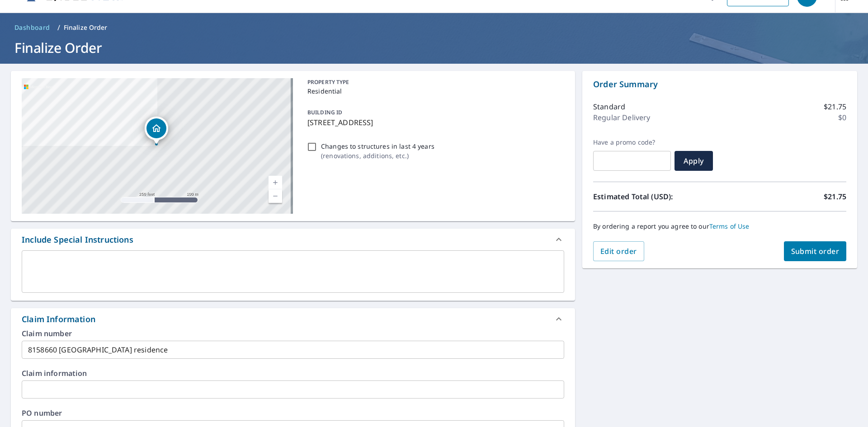  Describe the element at coordinates (32, 28) in the screenshot. I see `span: Dashboard` at that location.